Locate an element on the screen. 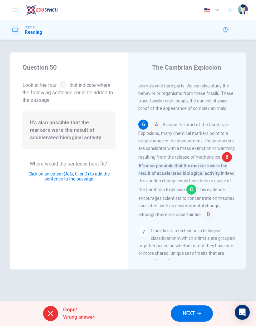 This screenshot has width=256, height=326. span: Look at the four that indicate where the following sentence could be added to the passage: is located at coordinates (69, 92).